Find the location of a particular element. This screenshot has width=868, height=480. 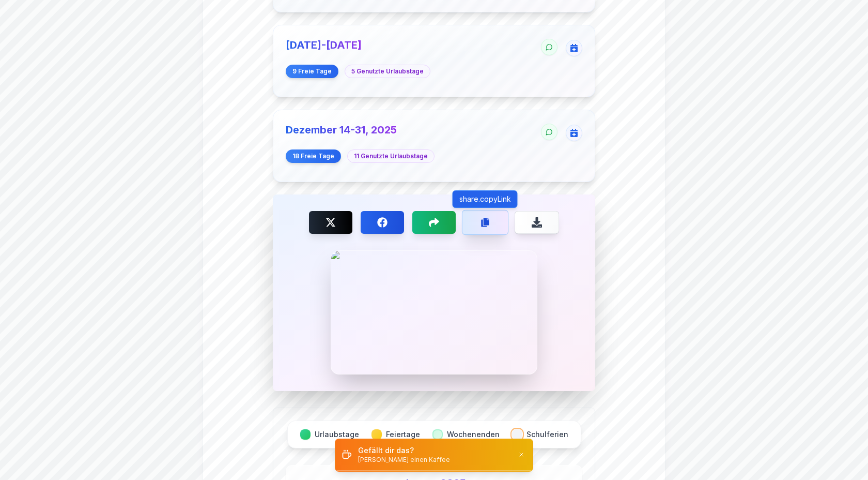

div: 11 Genutzte Urlaubstage is located at coordinates (391, 156).